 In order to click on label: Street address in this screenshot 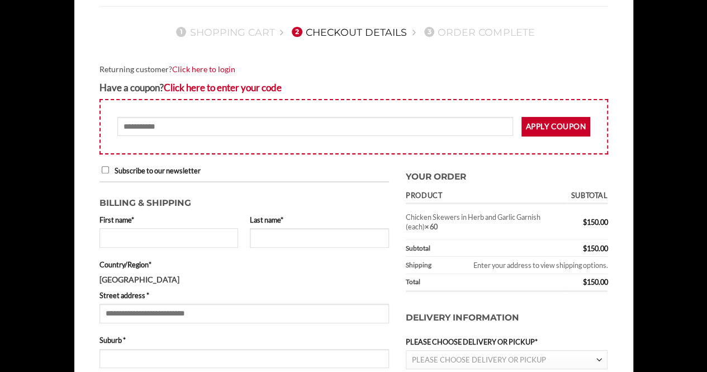, I will do `click(244, 295)`.